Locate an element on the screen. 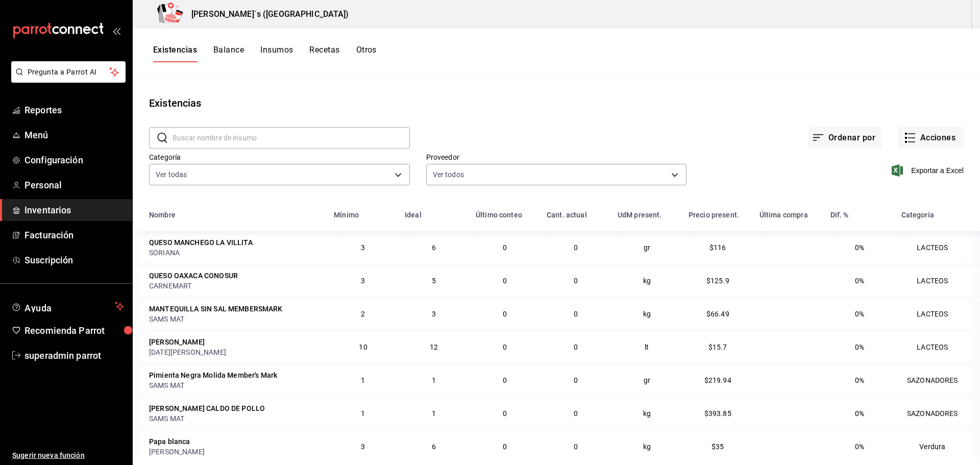  button: open_drawer_menu is located at coordinates (117, 30).